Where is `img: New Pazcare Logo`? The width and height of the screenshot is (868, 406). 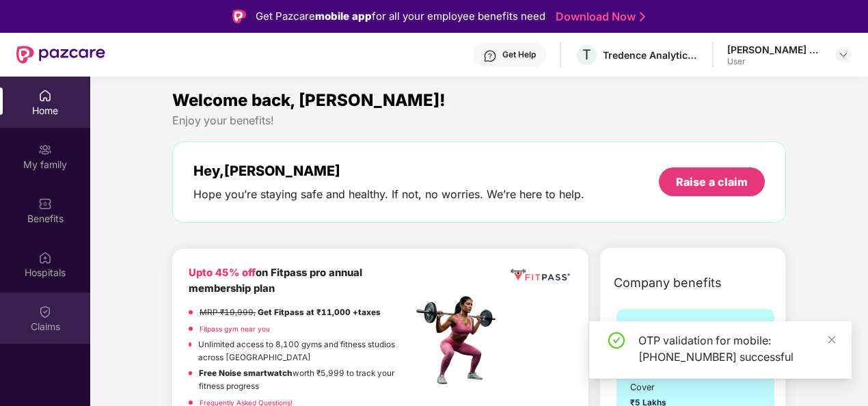 img: New Pazcare Logo is located at coordinates (61, 54).